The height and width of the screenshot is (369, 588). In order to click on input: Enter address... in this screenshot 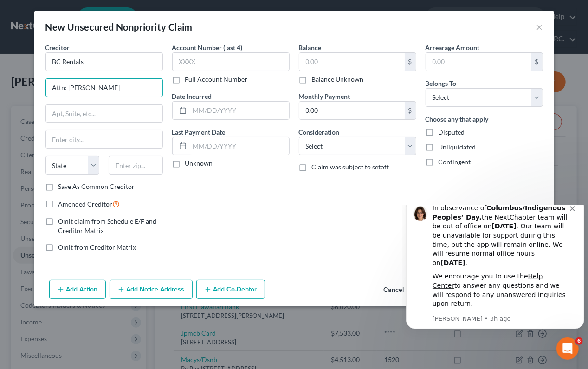, I will do `click(104, 88)`.